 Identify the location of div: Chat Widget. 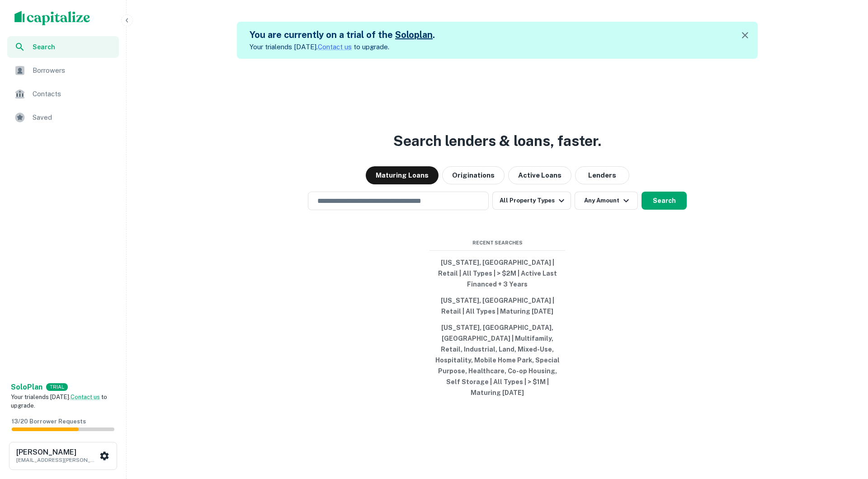
(845, 429).